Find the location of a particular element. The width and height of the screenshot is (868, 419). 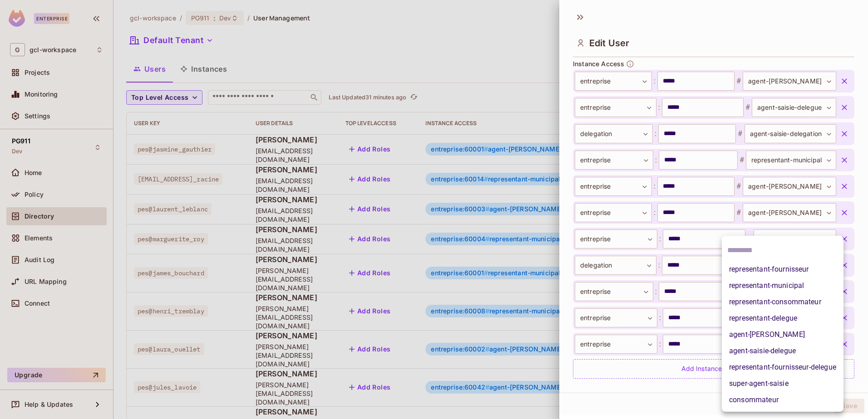

li: agent-saisie-delegue is located at coordinates (782, 351).